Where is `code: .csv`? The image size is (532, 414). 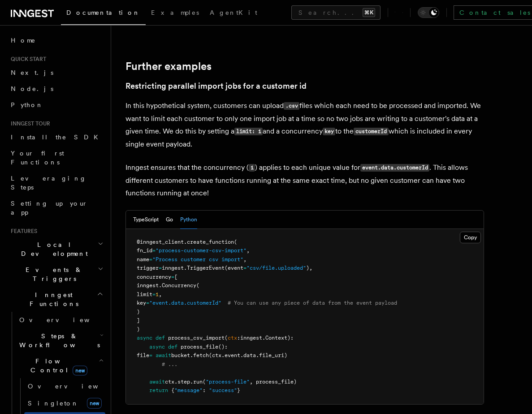 code: .csv is located at coordinates (291, 106).